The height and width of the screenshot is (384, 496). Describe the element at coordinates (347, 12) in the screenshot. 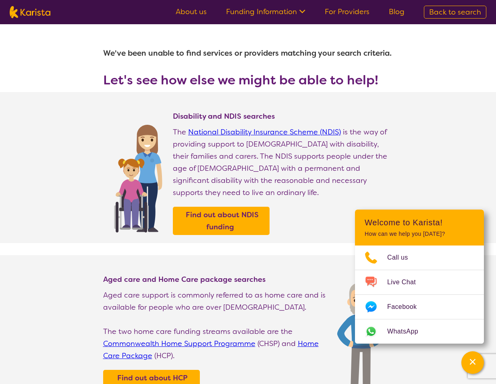

I see `a: For Providers` at that location.